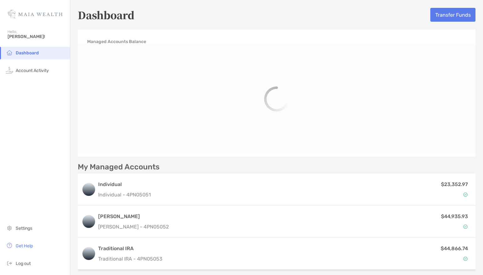 The height and width of the screenshot is (275, 483). Describe the element at coordinates (9, 245) in the screenshot. I see `img: get-help icon` at that location.